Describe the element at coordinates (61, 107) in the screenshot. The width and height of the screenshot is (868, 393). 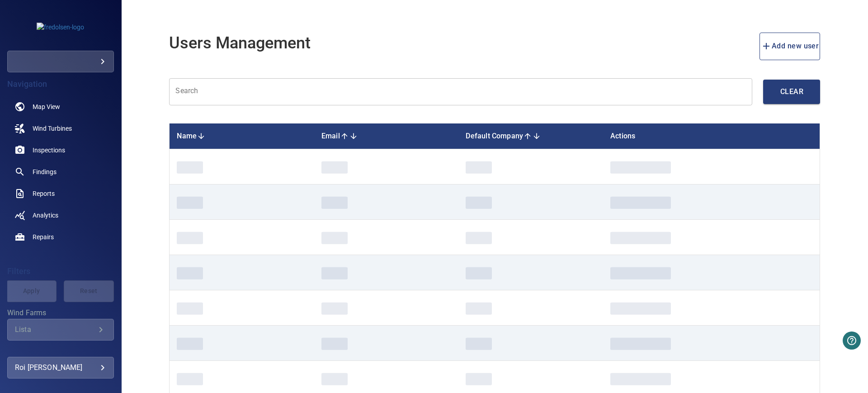
I see `a: map noActive` at that location.